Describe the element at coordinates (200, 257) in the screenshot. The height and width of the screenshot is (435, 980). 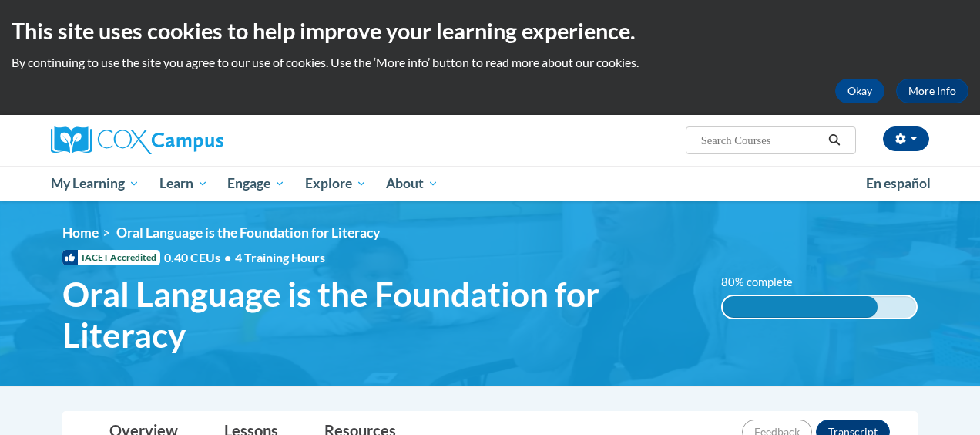
I see `span: 0.40 CEUs` at that location.